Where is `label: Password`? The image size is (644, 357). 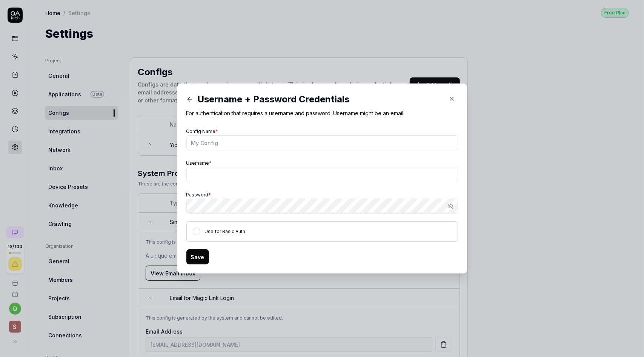 label: Password is located at coordinates (199, 195).